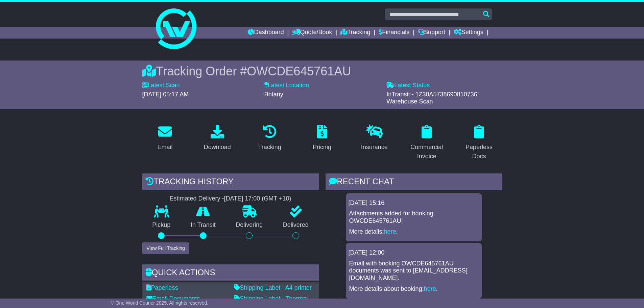 This screenshot has width=644, height=308. Describe the element at coordinates (270, 147) in the screenshot. I see `div: Tracking` at that location.